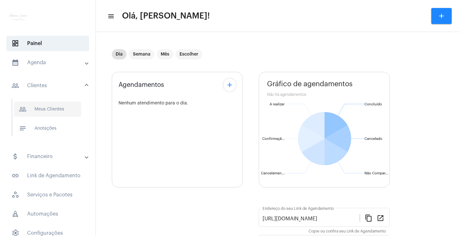 The image size is (460, 236). What do you see at coordinates (177, 103) in the screenshot?
I see `div: Nenhum atendimento para o dia.` at bounding box center [177, 103].